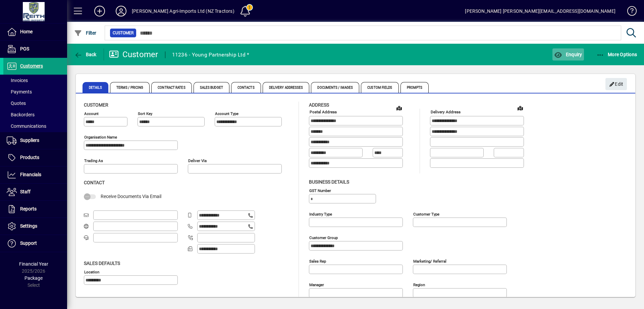 This screenshot has width=644, height=309. Describe the element at coordinates (30, 174) in the screenshot. I see `span: Financials` at that location.